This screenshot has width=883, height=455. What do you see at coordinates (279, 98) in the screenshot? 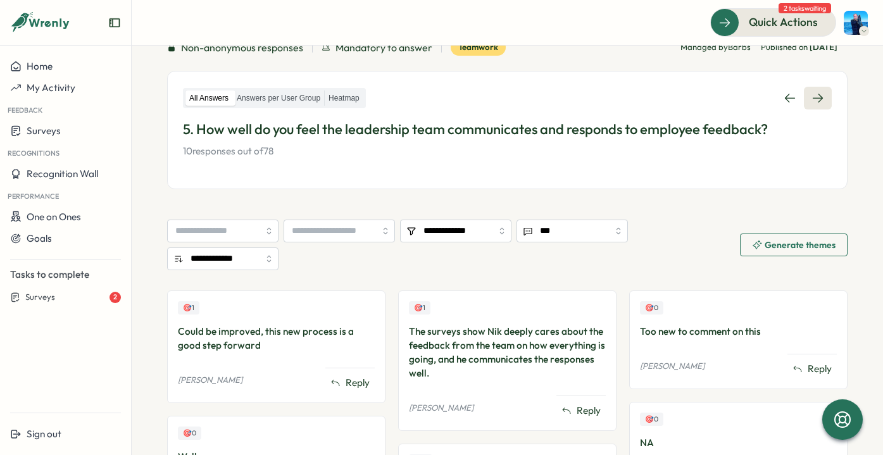
I see `label: Answers per User Group` at bounding box center [279, 98].